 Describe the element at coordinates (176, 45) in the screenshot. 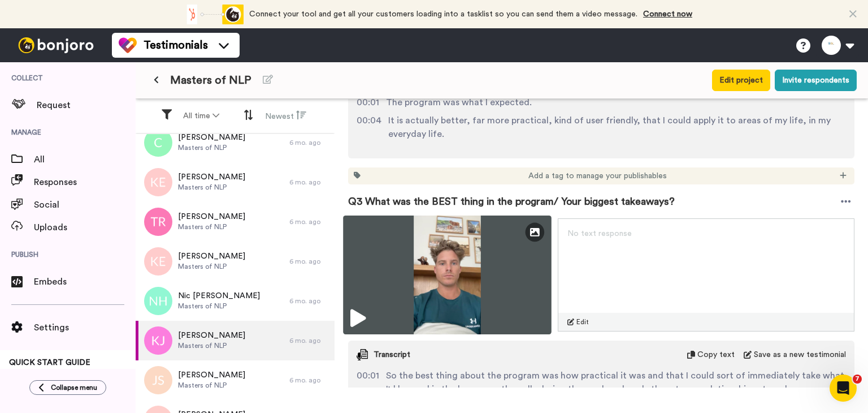

I see `span: Testimonials` at that location.